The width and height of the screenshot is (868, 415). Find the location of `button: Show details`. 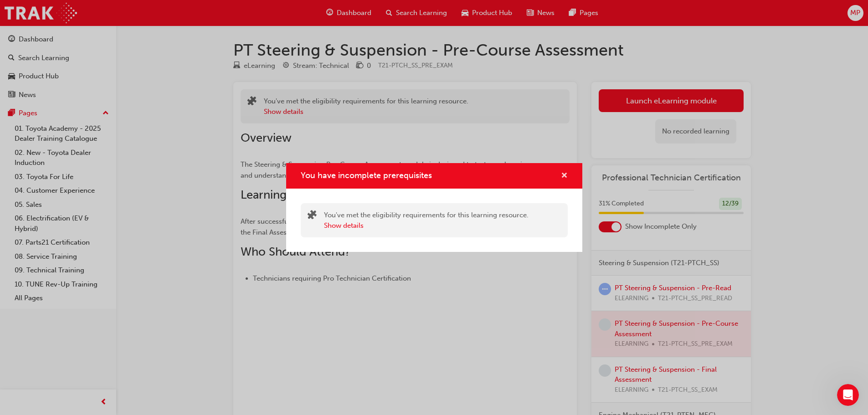

button: Show details is located at coordinates (344, 225).